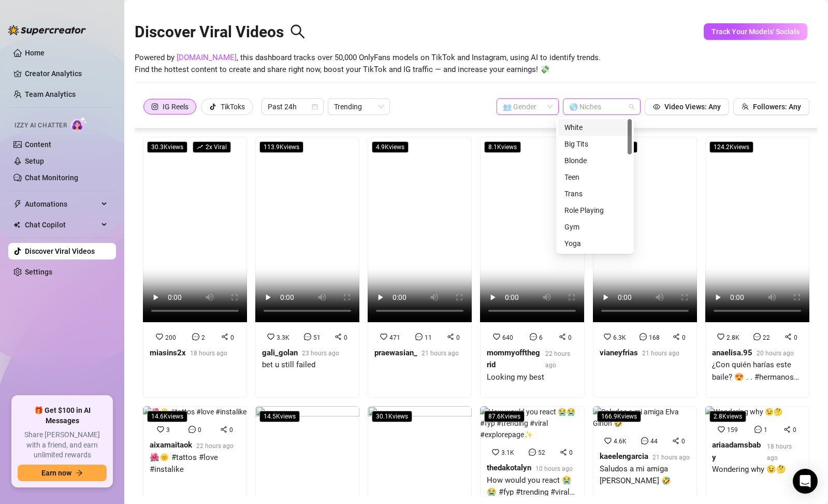  What do you see at coordinates (292, 107) in the screenshot?
I see `span: Past 24h` at bounding box center [292, 107].